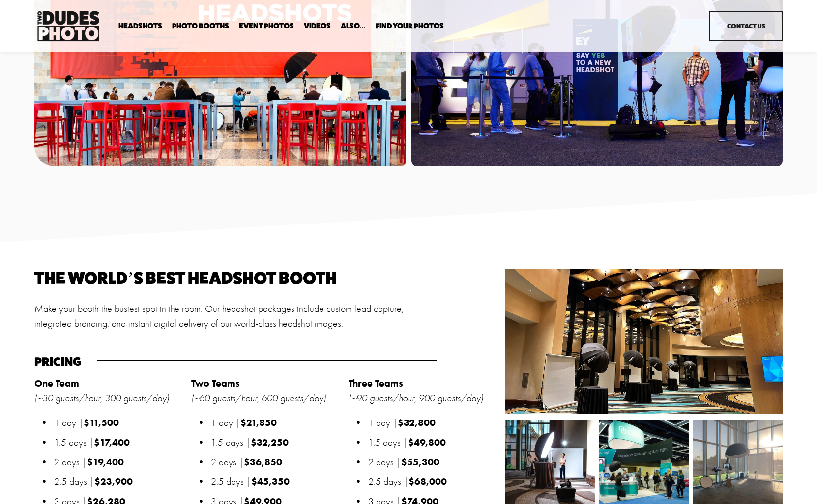  I want to click on span: Headshots, so click(140, 26).